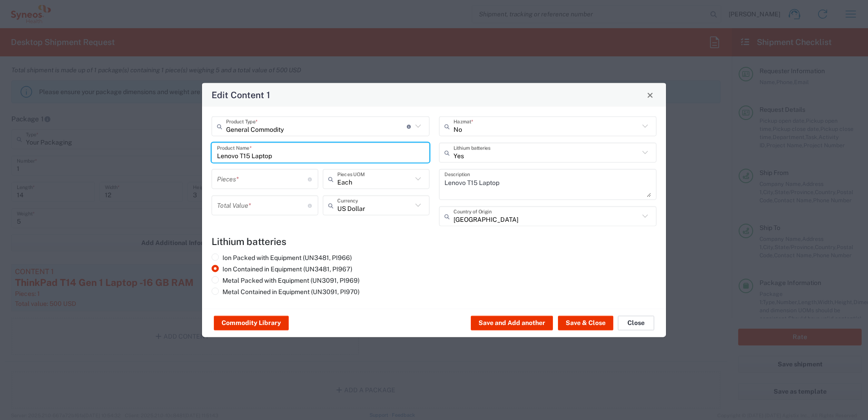  Describe the element at coordinates (512, 323) in the screenshot. I see `button: Save and Add another` at that location.